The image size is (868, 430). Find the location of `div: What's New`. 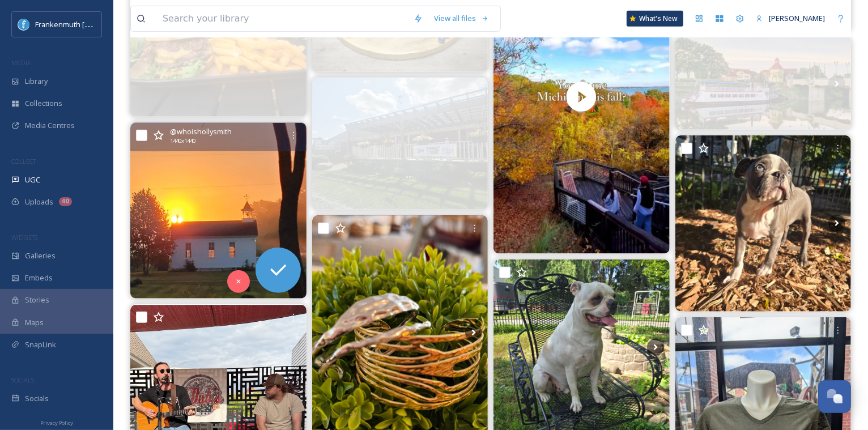

div: What's New is located at coordinates (655, 19).